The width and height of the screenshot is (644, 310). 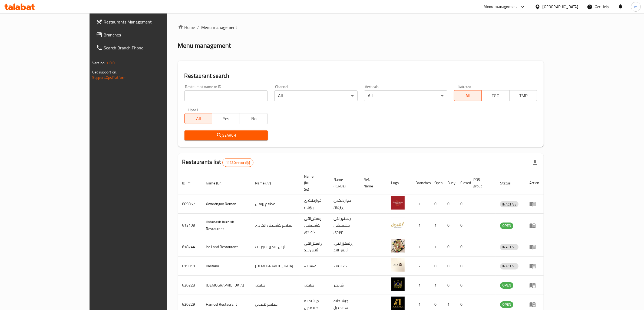 I want to click on div: Total records count, so click(x=238, y=163).